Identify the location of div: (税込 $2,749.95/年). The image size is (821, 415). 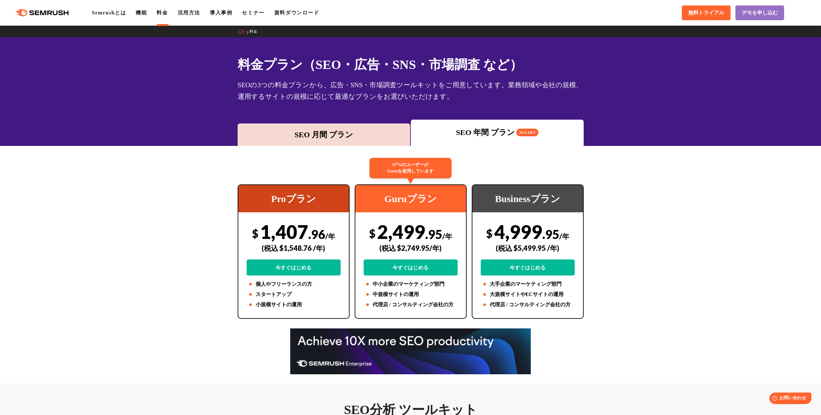
(410, 248).